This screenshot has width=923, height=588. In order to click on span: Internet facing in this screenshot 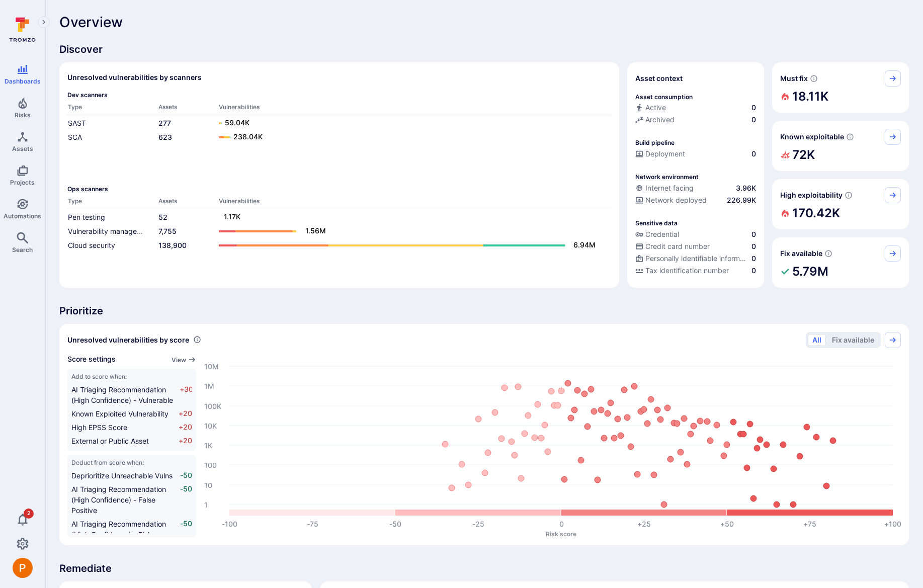, I will do `click(670, 188)`.